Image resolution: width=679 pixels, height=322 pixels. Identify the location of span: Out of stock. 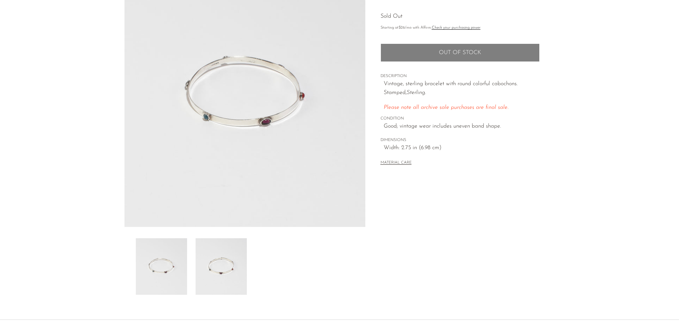
(460, 53).